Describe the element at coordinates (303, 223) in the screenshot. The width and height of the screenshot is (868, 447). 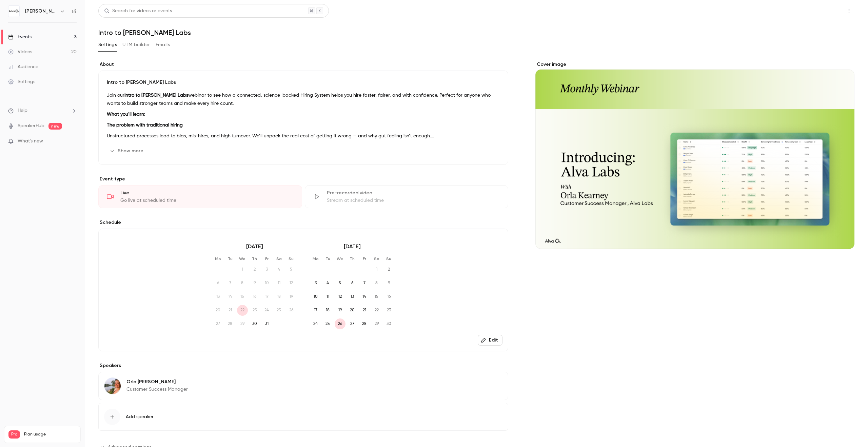
I see `p: Schedule` at that location.